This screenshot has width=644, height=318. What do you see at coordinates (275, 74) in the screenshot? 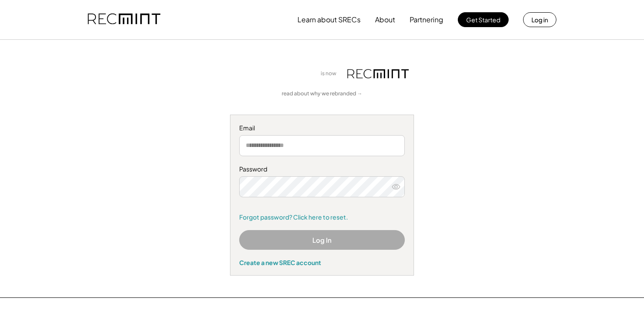
I see `img: yH5BAEAAAAALAAAAAABAAEAAAIBRAA7` at bounding box center [275, 74].